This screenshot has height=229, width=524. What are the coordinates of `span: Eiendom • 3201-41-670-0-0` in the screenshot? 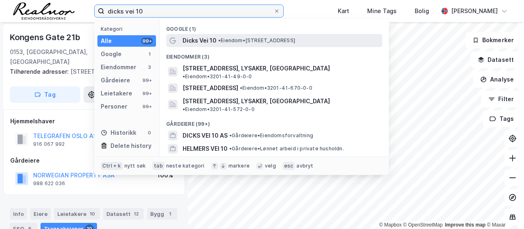 It's located at (276, 88).